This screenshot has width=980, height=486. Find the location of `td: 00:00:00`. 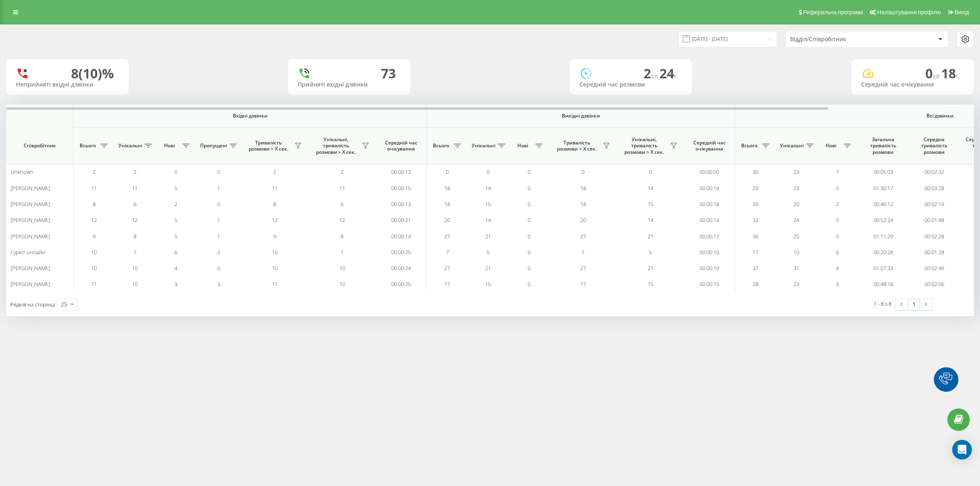

td: 00:00:00 is located at coordinates (709, 172).